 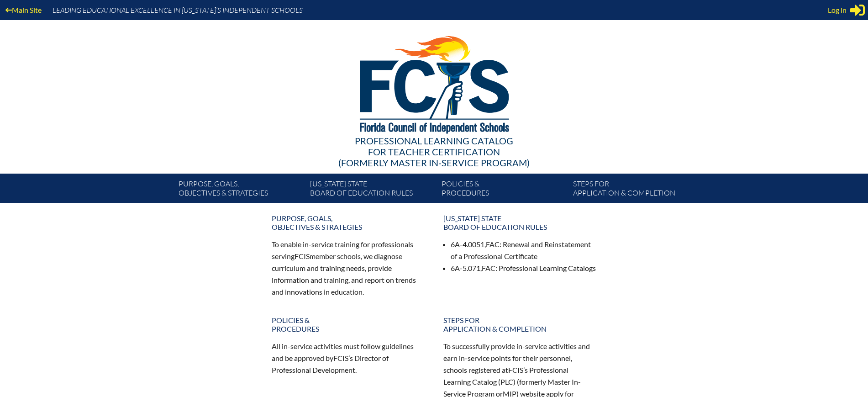 I want to click on span: PLC, so click(x=507, y=381).